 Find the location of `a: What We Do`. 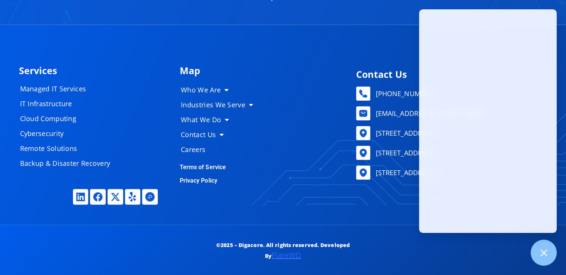

a: What We Do is located at coordinates (220, 119).